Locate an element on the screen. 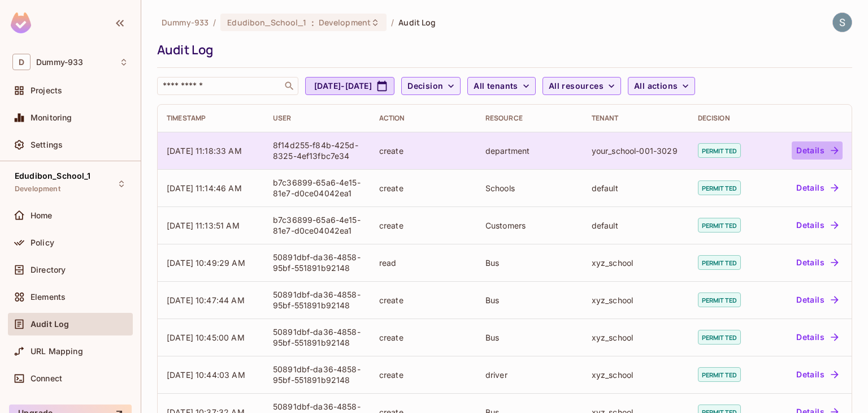  div: User is located at coordinates (317, 118).